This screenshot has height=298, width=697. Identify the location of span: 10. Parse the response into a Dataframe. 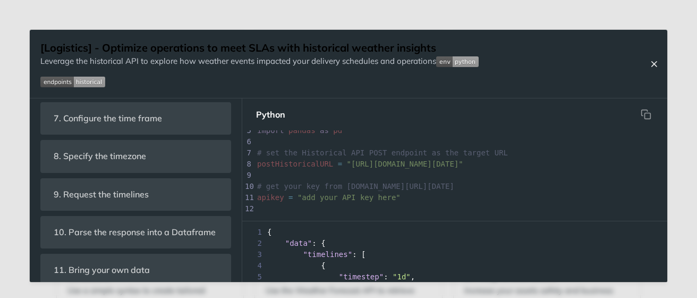
(134, 232).